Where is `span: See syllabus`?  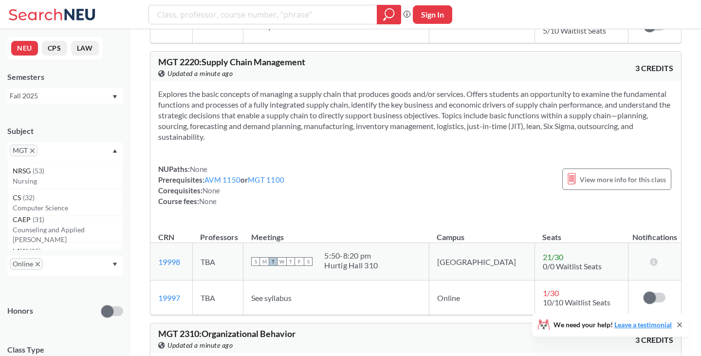 span: See syllabus is located at coordinates (271, 297).